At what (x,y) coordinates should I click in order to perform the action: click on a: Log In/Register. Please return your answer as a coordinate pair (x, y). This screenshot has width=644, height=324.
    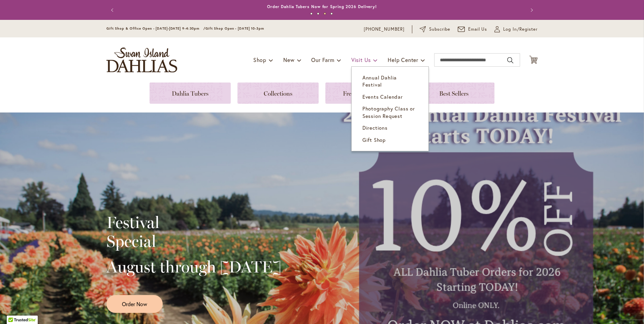
    Looking at the image, I should click on (516, 29).